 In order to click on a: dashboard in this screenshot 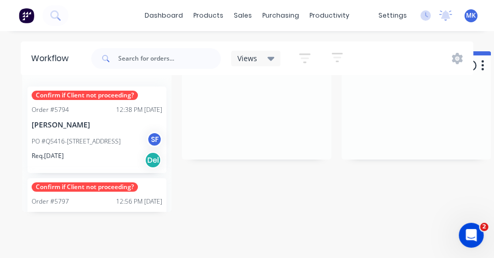, I will do `click(164, 16)`.